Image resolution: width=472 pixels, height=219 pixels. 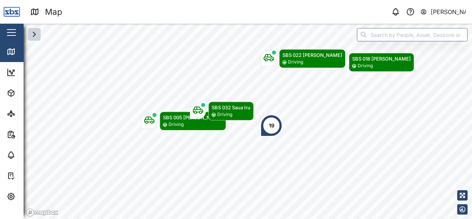 What do you see at coordinates (413, 35) in the screenshot?
I see `input: Search by People, Asset, Geozone or Place` at bounding box center [413, 35].